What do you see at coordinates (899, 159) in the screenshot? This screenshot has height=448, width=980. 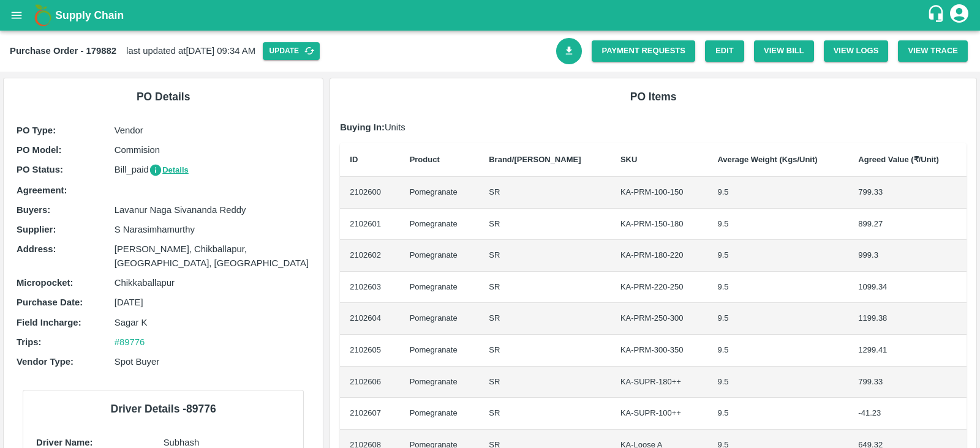 I see `b: Agreed Value (₹/Unit)` at bounding box center [899, 159].